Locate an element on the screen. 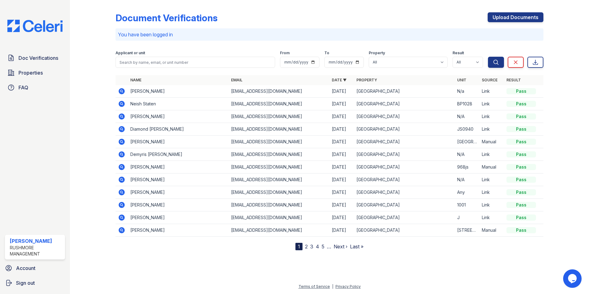 Image resolution: width=589 pixels, height=294 pixels. a: Properties is located at coordinates (35, 73).